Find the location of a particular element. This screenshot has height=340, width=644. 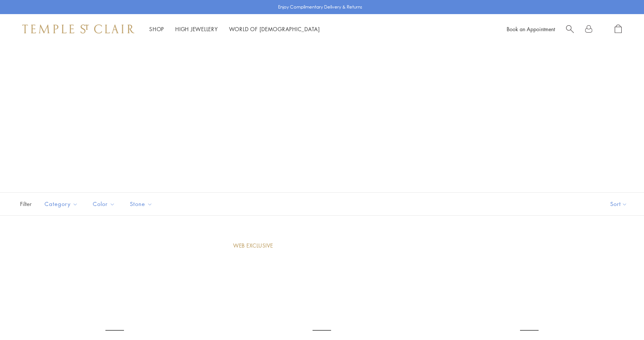

button: Stone is located at coordinates (141, 204).